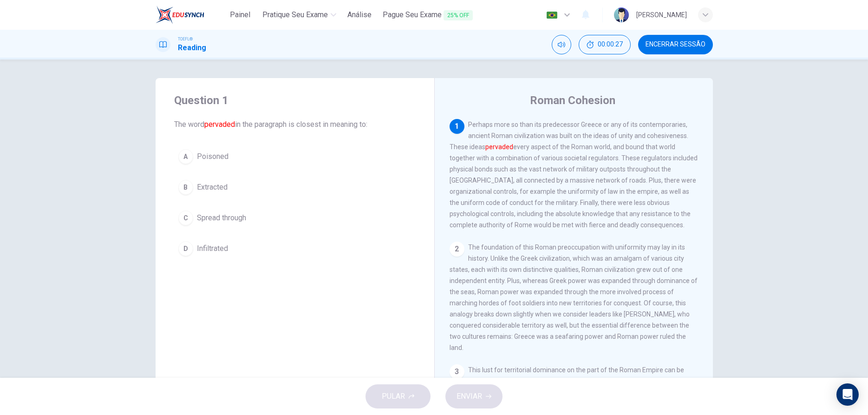 Image resolution: width=868 pixels, height=415 pixels. What do you see at coordinates (573, 100) in the screenshot?
I see `h4: Roman Cohesion` at bounding box center [573, 100].